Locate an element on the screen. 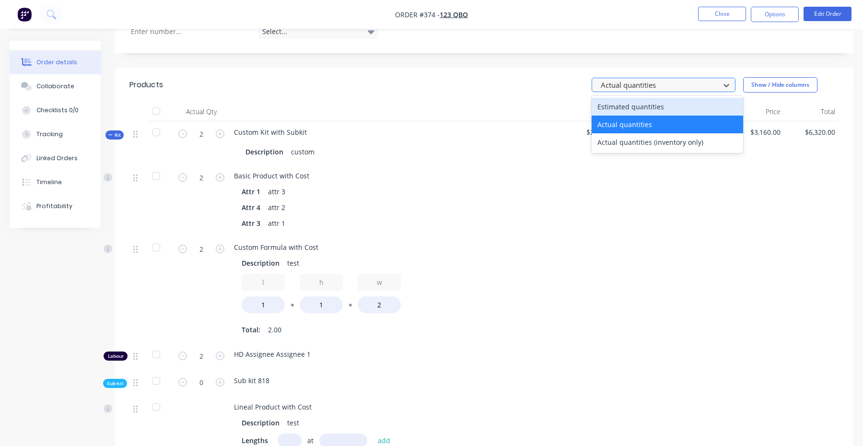 Image resolution: width=863 pixels, height=446 pixels. span: Custom Formula with Cost is located at coordinates (276, 247).